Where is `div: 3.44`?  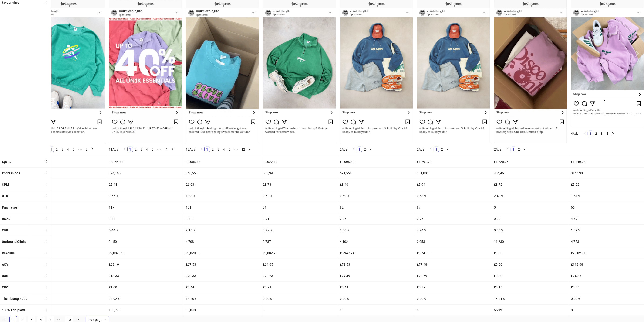 div: 3.44 is located at coordinates (145, 219).